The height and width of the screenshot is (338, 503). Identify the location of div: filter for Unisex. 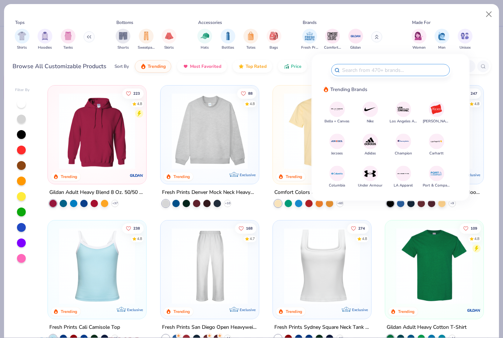
(465, 39).